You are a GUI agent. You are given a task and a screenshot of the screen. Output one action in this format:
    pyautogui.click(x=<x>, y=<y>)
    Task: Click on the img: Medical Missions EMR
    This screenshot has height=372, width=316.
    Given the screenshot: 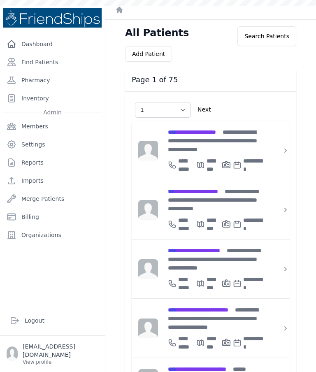 What is the action you would take?
    pyautogui.click(x=52, y=18)
    